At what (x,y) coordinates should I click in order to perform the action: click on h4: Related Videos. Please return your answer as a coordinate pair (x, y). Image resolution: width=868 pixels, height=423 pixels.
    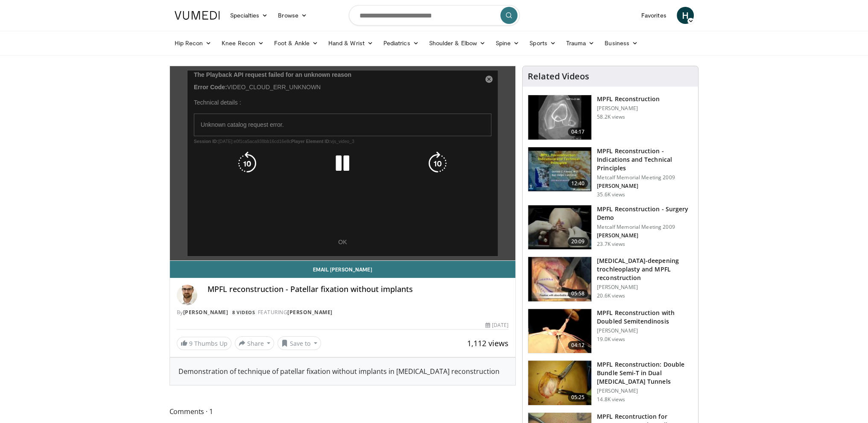
    Looking at the image, I should click on (559, 76).